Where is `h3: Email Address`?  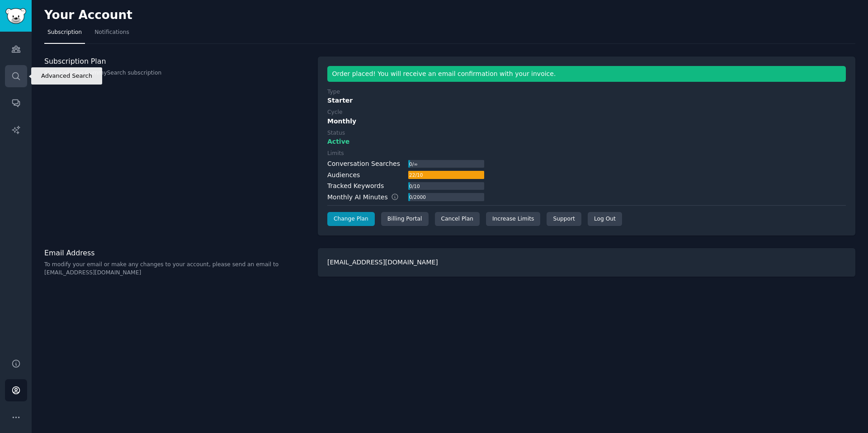
h3: Email Address is located at coordinates (176, 252).